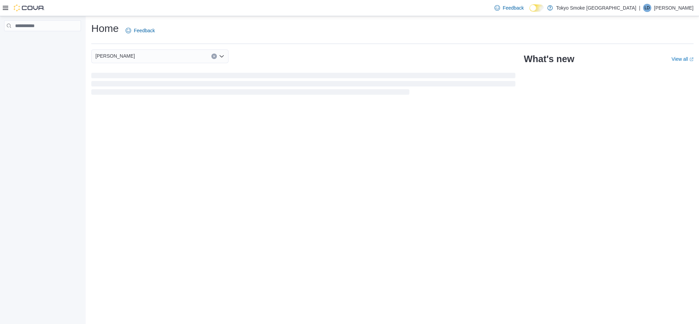 The image size is (699, 324). What do you see at coordinates (304, 85) in the screenshot?
I see `span: Loading` at bounding box center [304, 85].